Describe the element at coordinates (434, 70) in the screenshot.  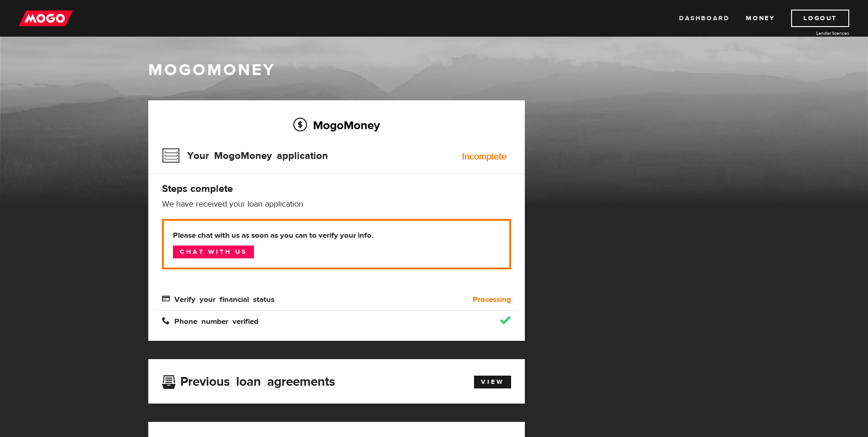
I see `h1: MogoMoney` at that location.